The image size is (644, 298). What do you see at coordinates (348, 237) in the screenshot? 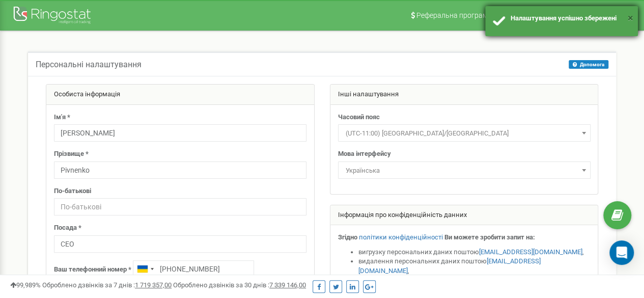
I see `strong: Згідно` at bounding box center [348, 237].